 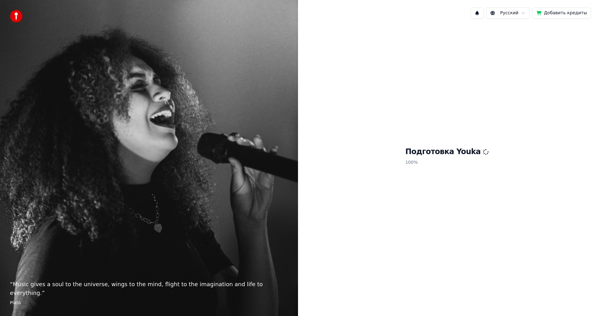 What do you see at coordinates (149, 288) in the screenshot?
I see `p: “ Music gives a soul to the universe, wings to the mind, flight to the imagination and life to ev...` at bounding box center [149, 288].